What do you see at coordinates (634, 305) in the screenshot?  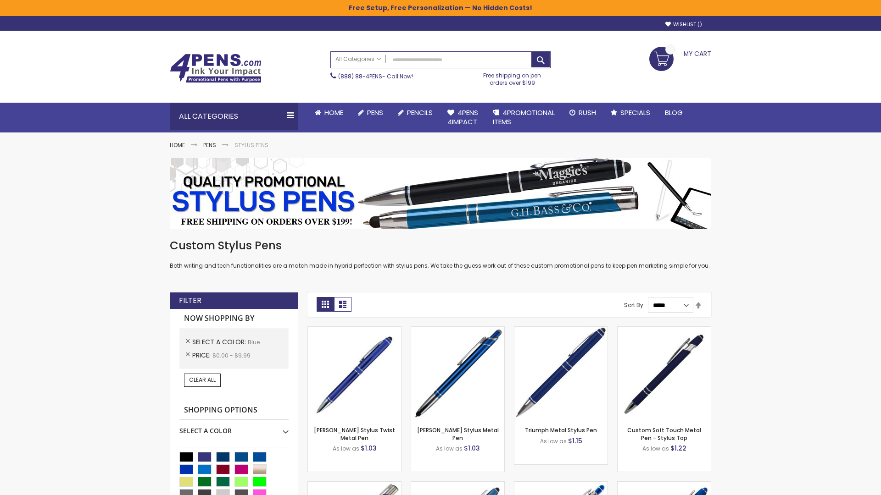 I see `label: Sort By` at bounding box center [634, 305].